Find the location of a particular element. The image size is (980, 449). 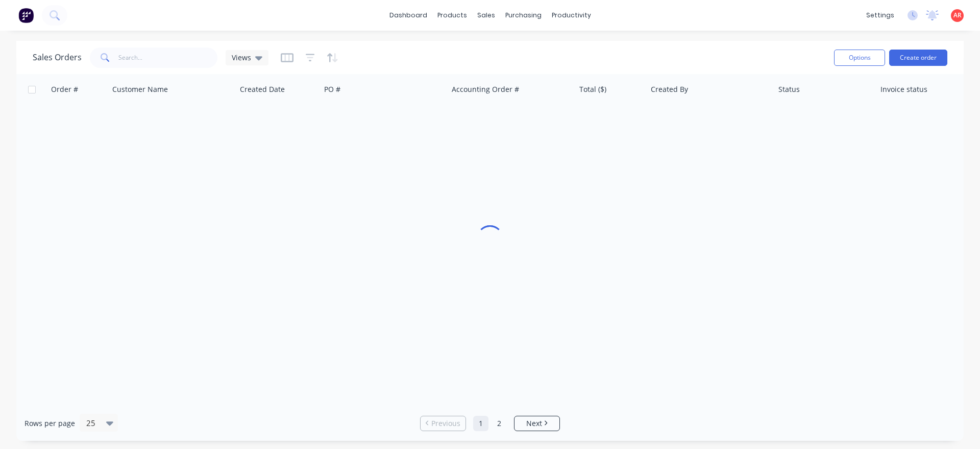

div: Status is located at coordinates (789, 89).